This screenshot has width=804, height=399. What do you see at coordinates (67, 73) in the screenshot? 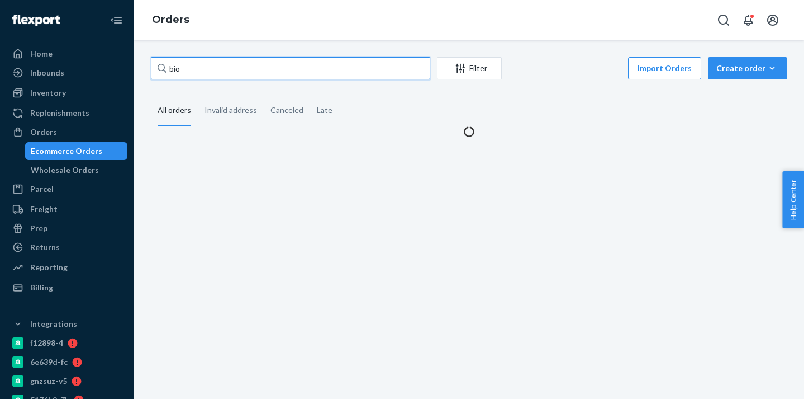
I see `a: Inbounds` at bounding box center [67, 73].